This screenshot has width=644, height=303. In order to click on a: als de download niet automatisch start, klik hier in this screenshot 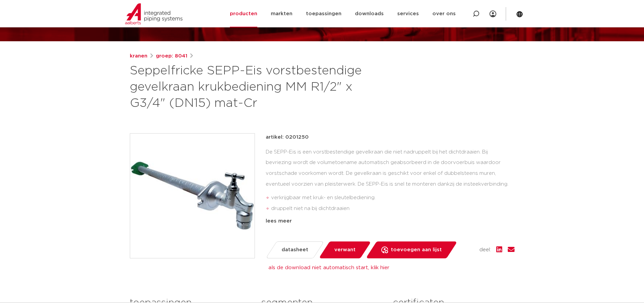, I will do `click(329, 267)`.